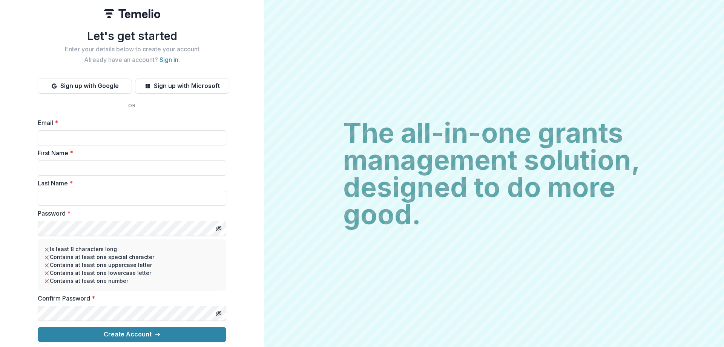  I want to click on label: Confirm Password, so click(130, 298).